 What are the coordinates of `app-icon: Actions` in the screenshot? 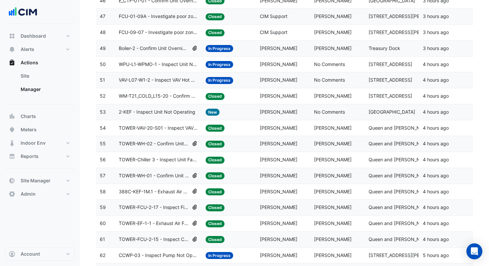 It's located at (12, 63).